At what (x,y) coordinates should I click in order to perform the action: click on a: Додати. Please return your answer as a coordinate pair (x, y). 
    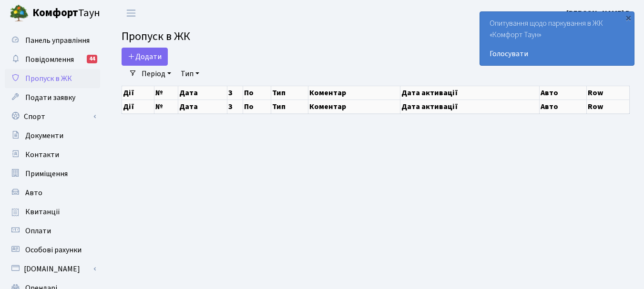
    Looking at the image, I should click on (144, 57).